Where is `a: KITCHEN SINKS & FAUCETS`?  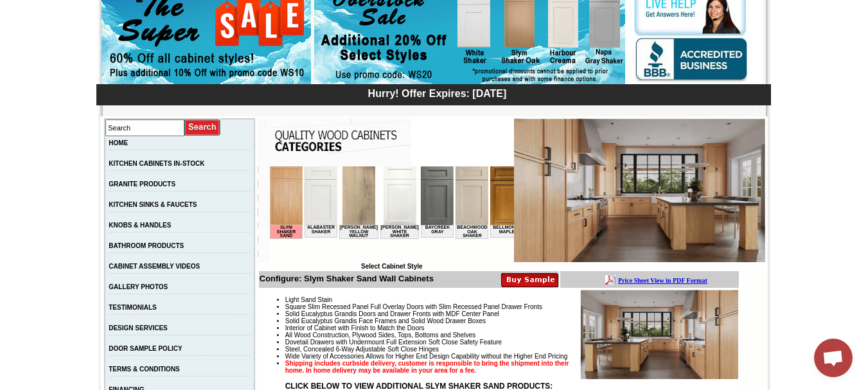 a: KITCHEN SINKS & FAUCETS is located at coordinates (152, 204).